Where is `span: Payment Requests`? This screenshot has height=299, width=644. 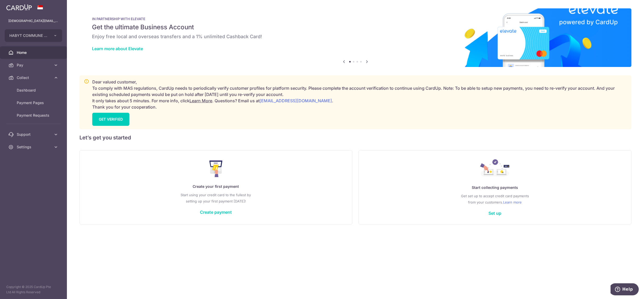 span: Payment Requests is located at coordinates (34, 115).